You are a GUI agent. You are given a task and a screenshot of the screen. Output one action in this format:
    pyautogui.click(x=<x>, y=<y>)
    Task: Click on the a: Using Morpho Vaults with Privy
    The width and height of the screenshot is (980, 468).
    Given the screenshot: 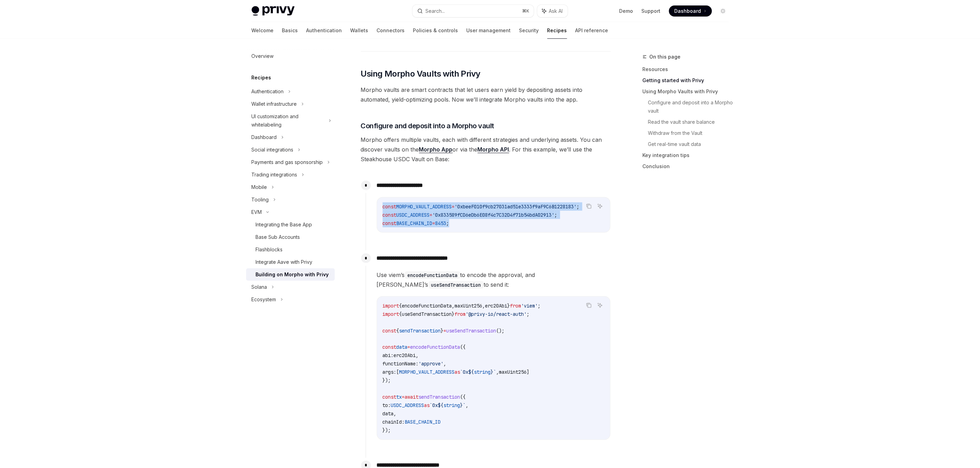 What is the action you would take?
    pyautogui.click(x=688, y=92)
    